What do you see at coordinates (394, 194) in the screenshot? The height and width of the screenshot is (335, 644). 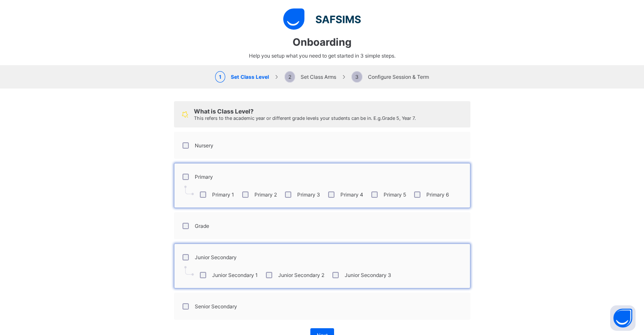 I see `label: Primary 5` at bounding box center [394, 194].